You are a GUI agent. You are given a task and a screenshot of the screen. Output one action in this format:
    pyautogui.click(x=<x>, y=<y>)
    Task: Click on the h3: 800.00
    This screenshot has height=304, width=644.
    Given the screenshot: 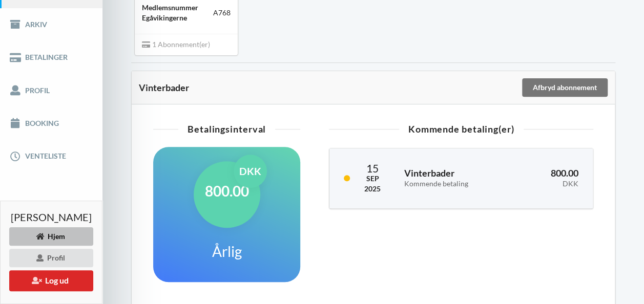 What is the action you would take?
    pyautogui.click(x=548, y=178)
    